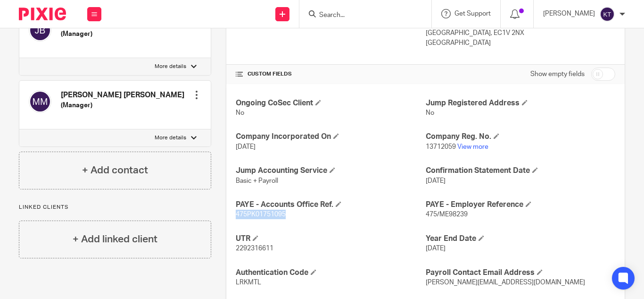 Image resolution: width=644 pixels, height=299 pixels. I want to click on span: Basic + Payroll, so click(257, 181).